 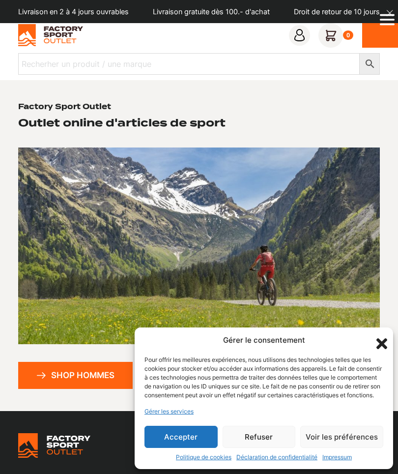 I want to click on a: Politique de cookies, so click(x=203, y=457).